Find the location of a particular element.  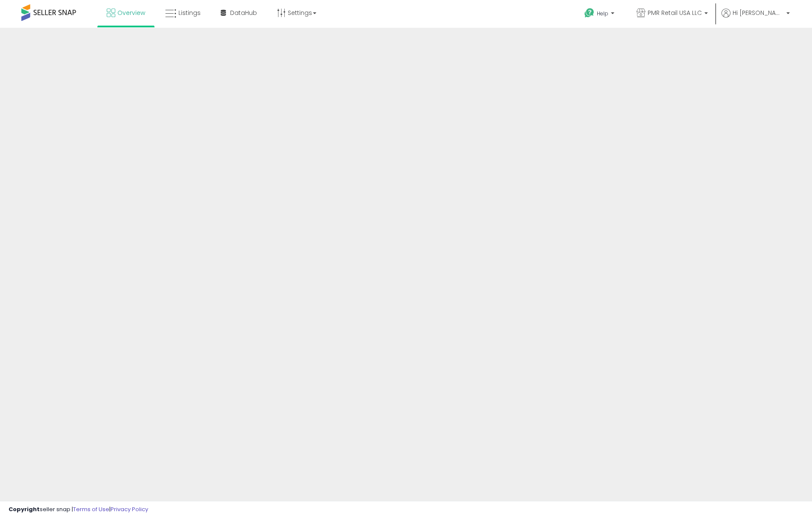

span: DataHub is located at coordinates (244, 13).